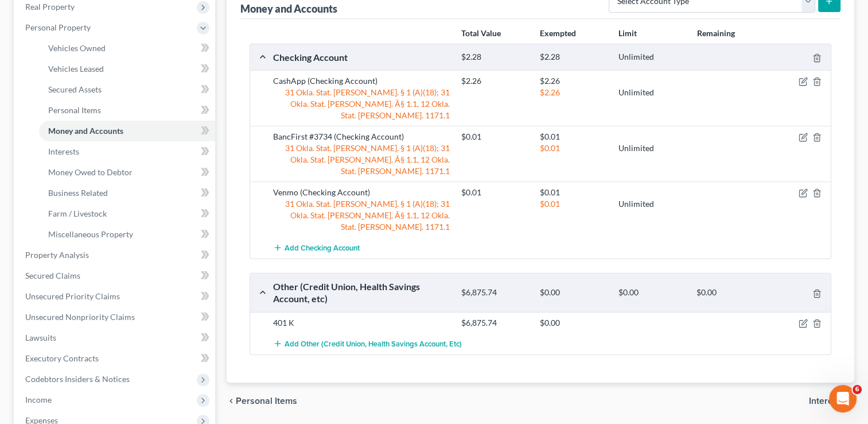  What do you see at coordinates (831, 401) in the screenshot?
I see `button: Interests chevron_right` at bounding box center [831, 401].